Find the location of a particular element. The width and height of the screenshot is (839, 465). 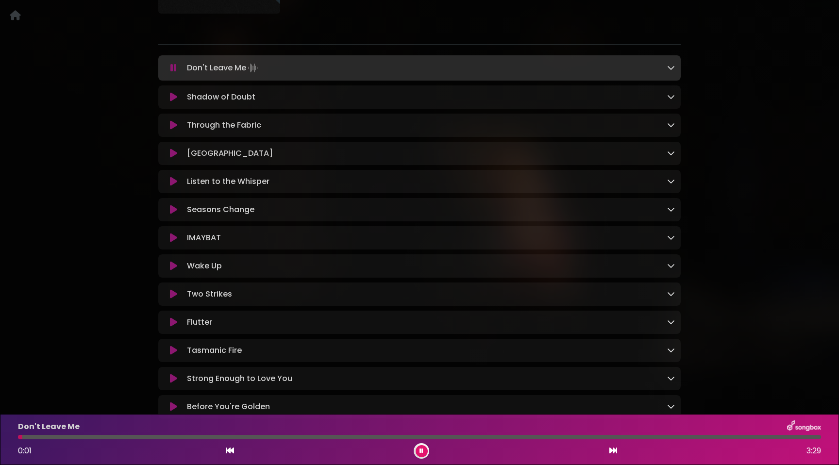

p: Before You're Golden is located at coordinates (228, 407).